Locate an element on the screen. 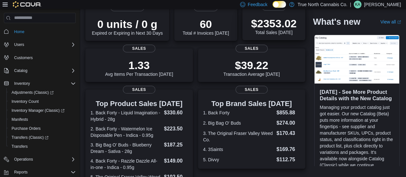 This screenshot has width=406, height=177. p: $39.22 is located at coordinates (252, 65).